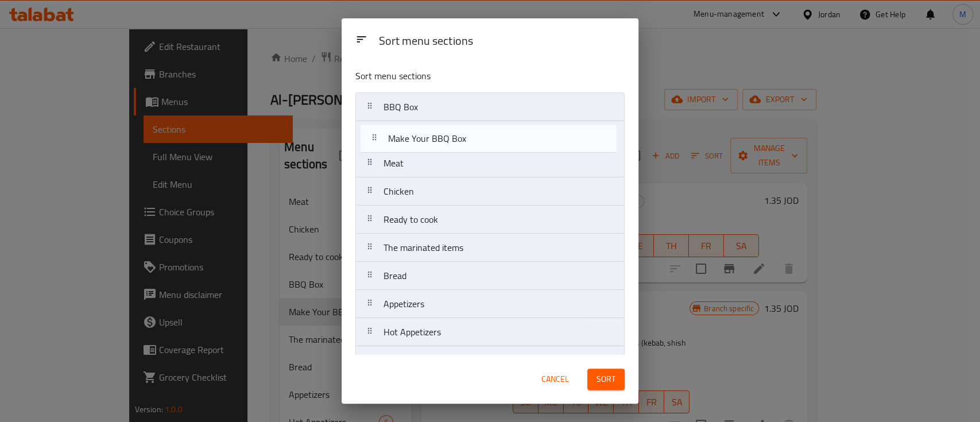 Image resolution: width=980 pixels, height=422 pixels. Describe the element at coordinates (462, 76) in the screenshot. I see `p: Sort menu sections` at that location.